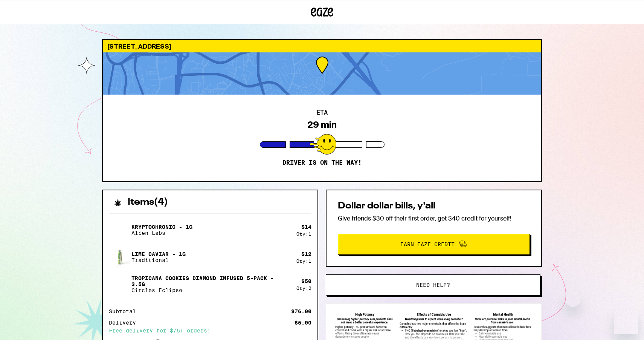 The image size is (644, 340). What do you see at coordinates (306, 254) in the screenshot?
I see `div: $ 12` at bounding box center [306, 254].